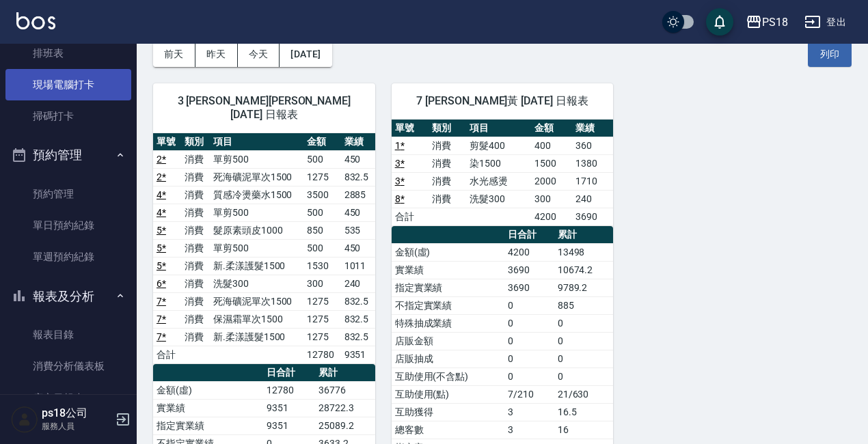  What do you see at coordinates (358, 142) in the screenshot?
I see `th: 業績` at bounding box center [358, 142].